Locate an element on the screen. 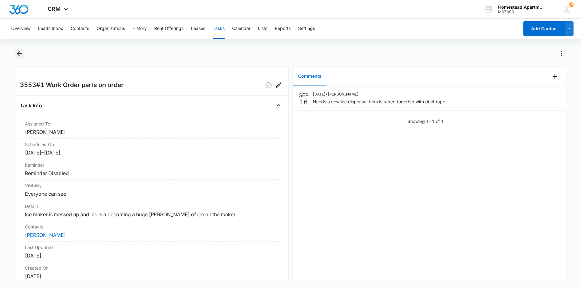  div: ReminderReminder Disabled is located at coordinates (152, 169).